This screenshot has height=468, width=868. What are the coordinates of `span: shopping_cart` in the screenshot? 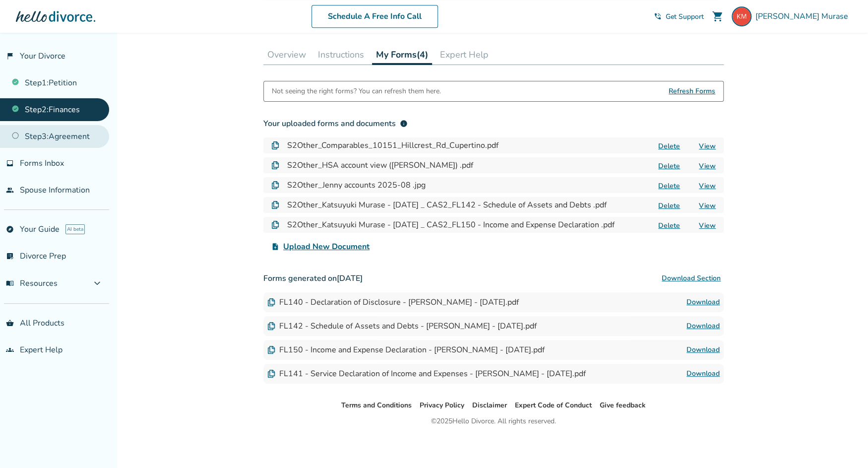 It's located at (718, 16).